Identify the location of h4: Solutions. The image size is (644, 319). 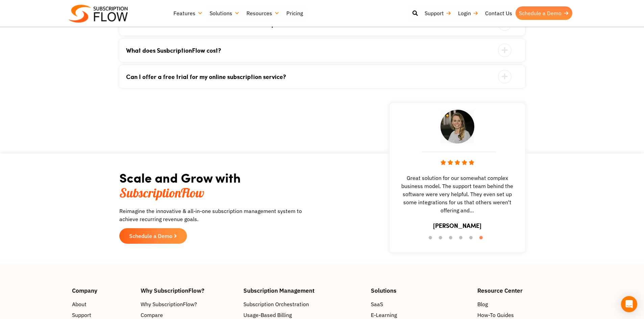
(420, 291).